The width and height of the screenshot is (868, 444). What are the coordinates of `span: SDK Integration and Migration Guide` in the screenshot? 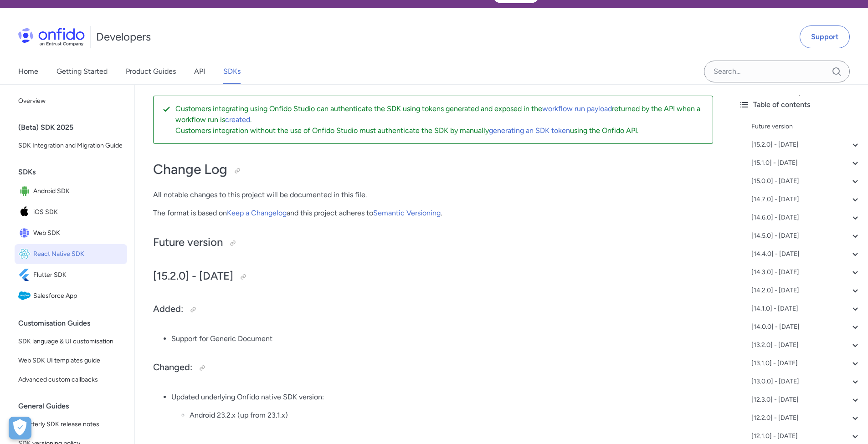 It's located at (71, 146).